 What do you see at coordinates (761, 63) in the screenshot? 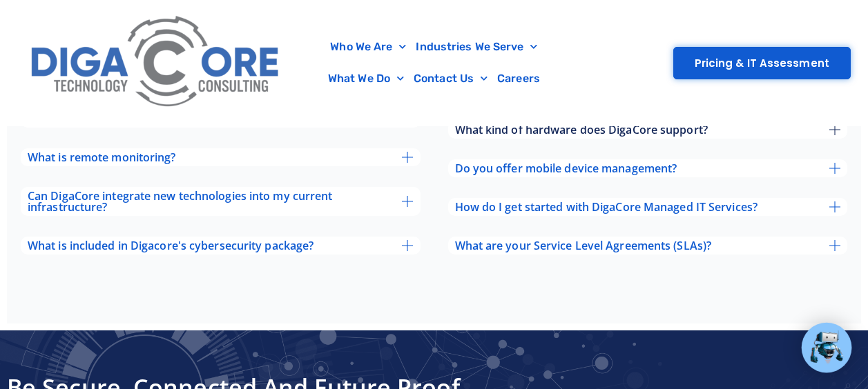
I see `span: Pricing & IT Assessment` at bounding box center [761, 63].